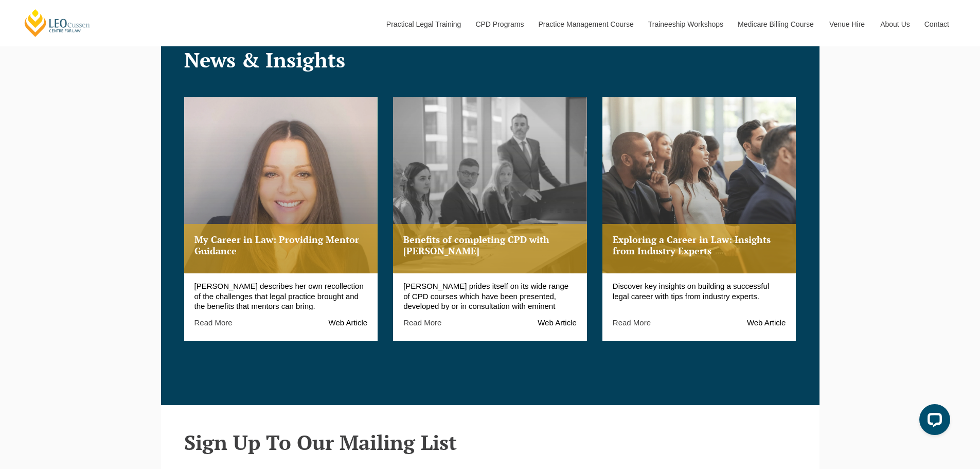  What do you see at coordinates (281, 185) in the screenshot?
I see `a: My Career in Law: Providing Mentor Guidance` at bounding box center [281, 185].